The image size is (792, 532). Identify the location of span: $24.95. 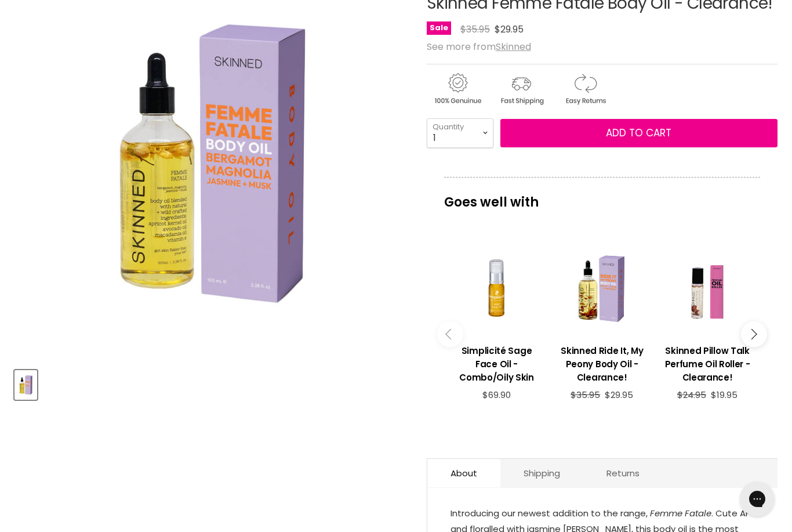
(692, 395).